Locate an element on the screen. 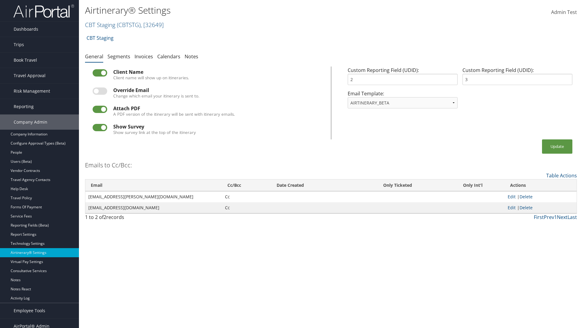 The width and height of the screenshot is (583, 328). label: Change which email your itinerary is sent to. is located at coordinates (156, 96).